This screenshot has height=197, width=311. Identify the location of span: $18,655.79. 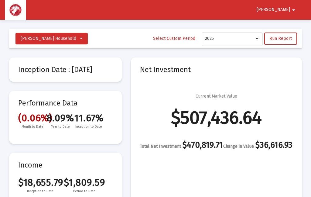
(40, 182).